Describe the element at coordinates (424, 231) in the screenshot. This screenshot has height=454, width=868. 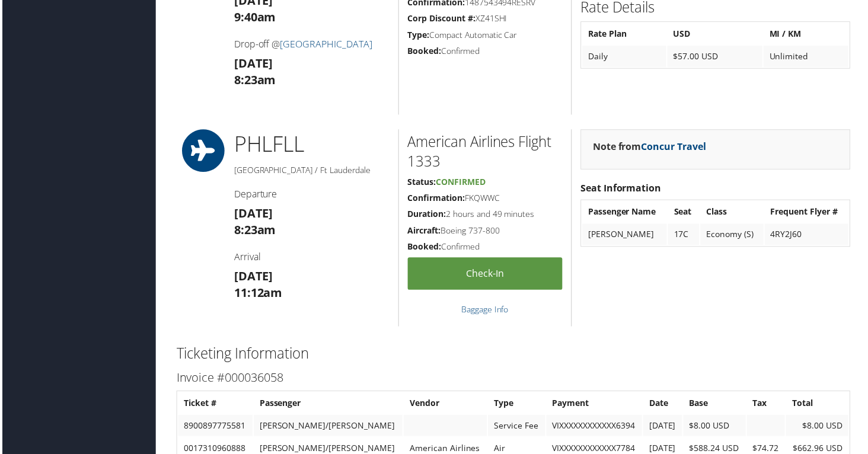
I see `strong: Aircraft:` at that location.